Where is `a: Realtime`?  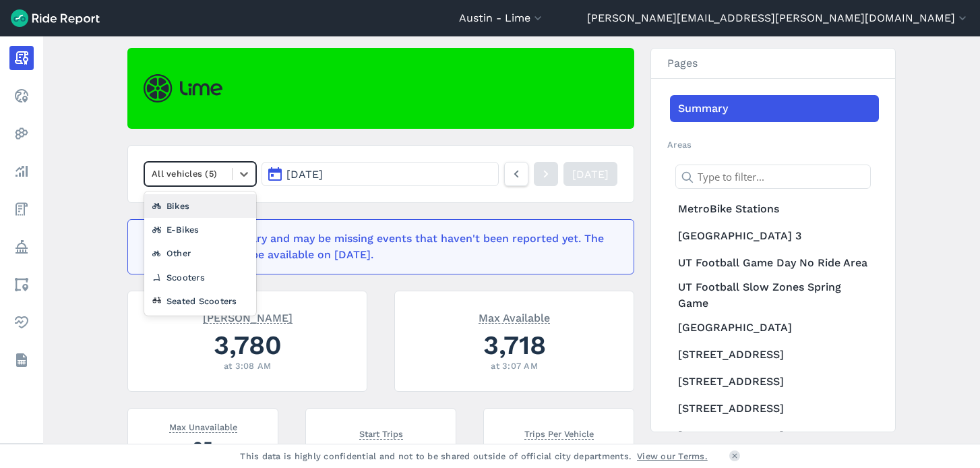
a: Realtime is located at coordinates (22, 96).